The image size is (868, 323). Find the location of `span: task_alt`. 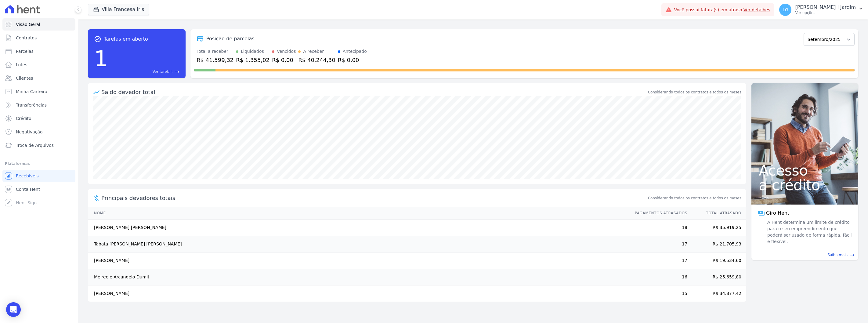

span: task_alt is located at coordinates (98, 39).